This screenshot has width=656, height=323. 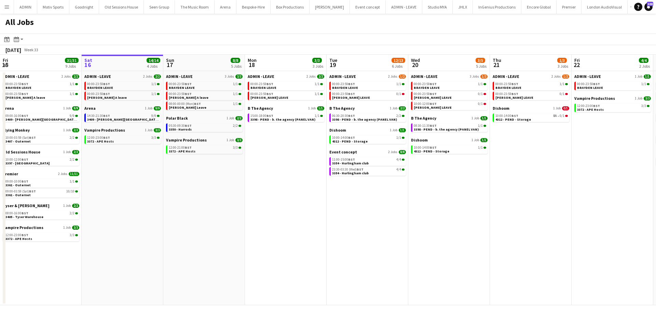 I want to click on button: Studio MYA, so click(x=437, y=7).